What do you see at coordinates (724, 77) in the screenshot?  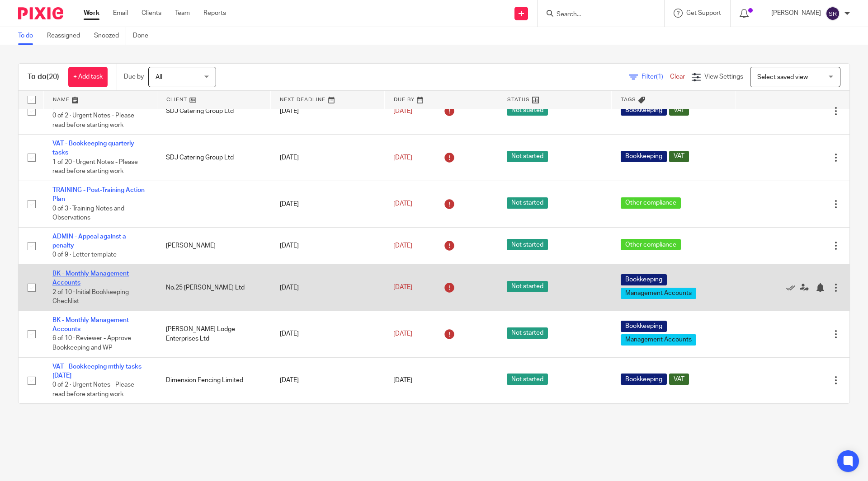 I see `span: View Settings` at bounding box center [724, 77].